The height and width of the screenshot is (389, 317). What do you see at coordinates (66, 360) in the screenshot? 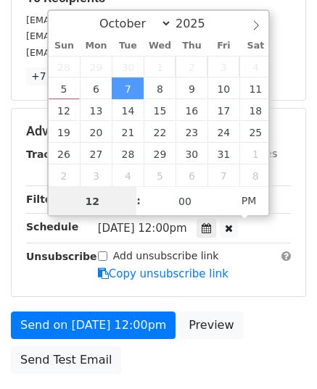
I see `a: Send Test Email` at bounding box center [66, 360].